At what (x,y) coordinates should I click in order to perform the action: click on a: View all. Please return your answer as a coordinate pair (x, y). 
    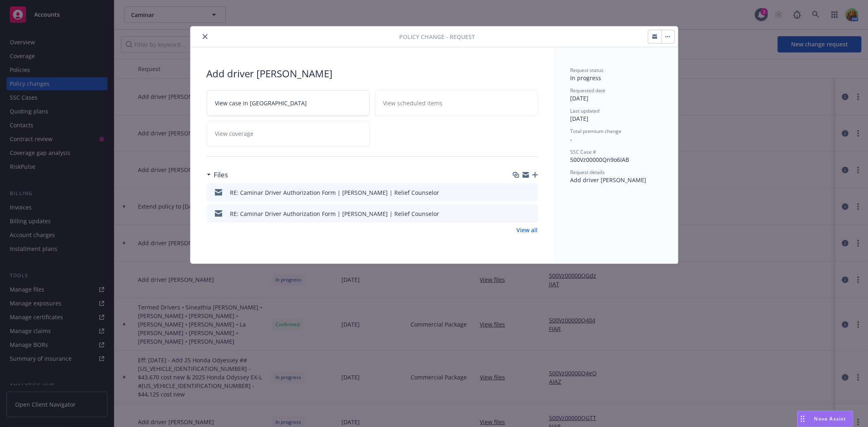
    Looking at the image, I should click on (528, 230).